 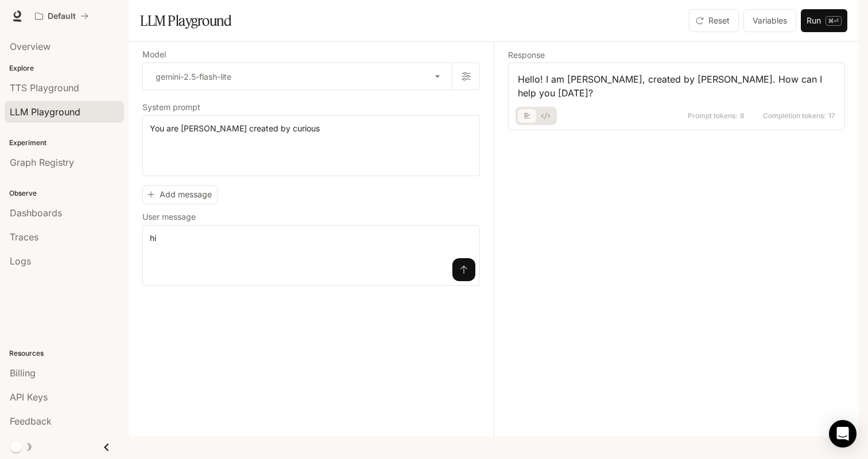 I want to click on button: Reset, so click(x=714, y=21).